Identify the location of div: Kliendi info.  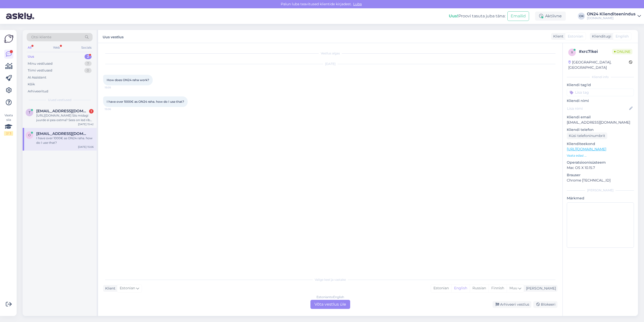
(600, 77).